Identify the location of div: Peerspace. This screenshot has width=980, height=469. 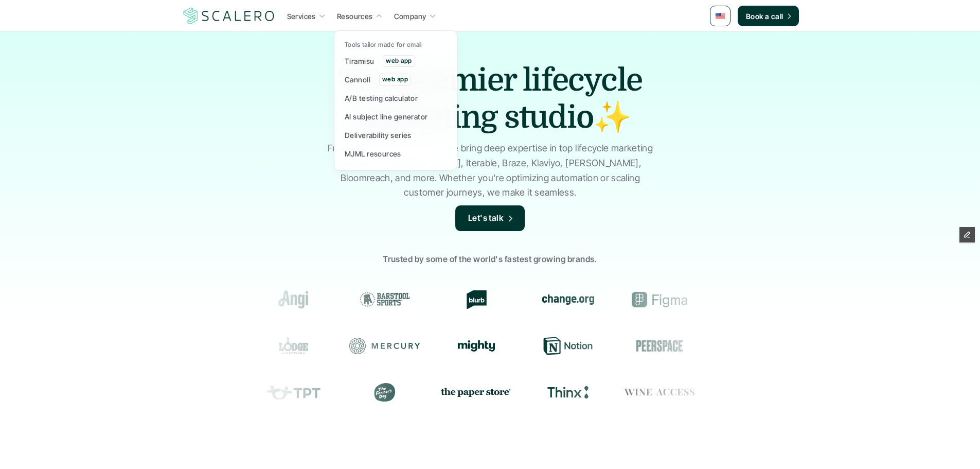
(659, 346).